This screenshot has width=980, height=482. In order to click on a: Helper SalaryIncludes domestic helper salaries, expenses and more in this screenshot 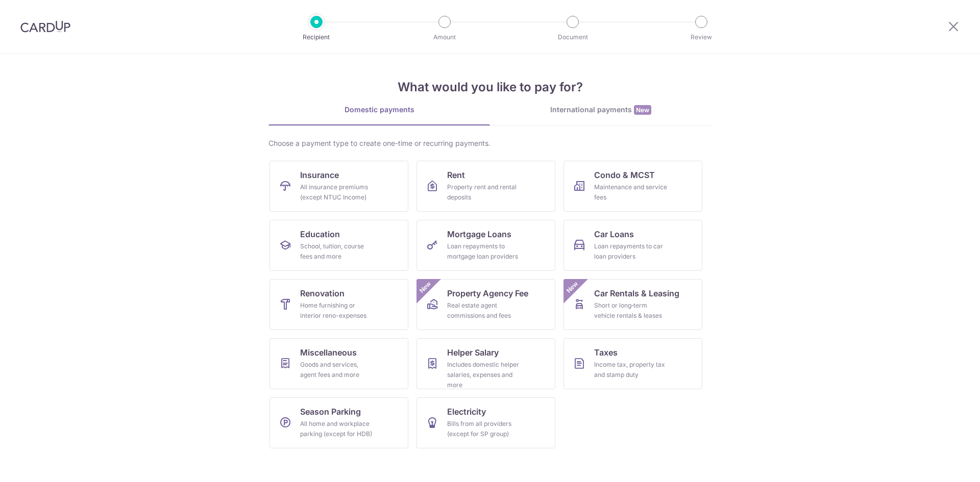, I will do `click(486, 364)`.